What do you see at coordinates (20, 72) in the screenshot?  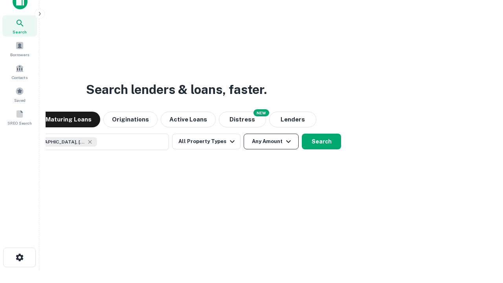 I see `a: Contacts` at bounding box center [20, 72].